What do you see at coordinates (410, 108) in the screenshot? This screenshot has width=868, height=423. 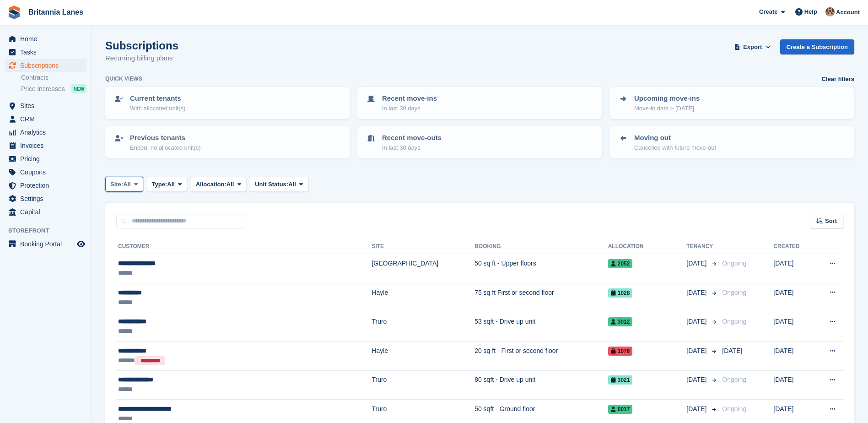 I see `p: In last 30 days` at bounding box center [410, 108].